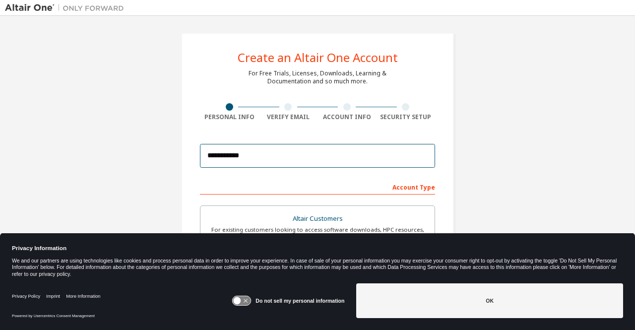 Image resolution: width=635 pixels, height=330 pixels. Describe the element at coordinates (288, 117) in the screenshot. I see `div: Verify Email` at that location.